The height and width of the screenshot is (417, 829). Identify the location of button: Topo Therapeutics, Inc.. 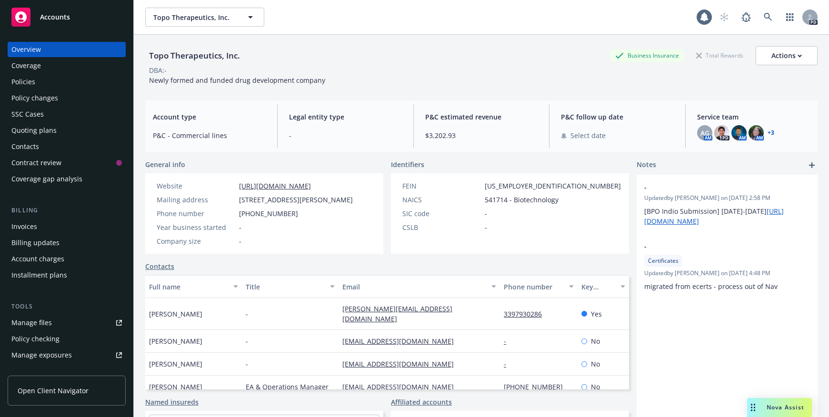
(205, 17).